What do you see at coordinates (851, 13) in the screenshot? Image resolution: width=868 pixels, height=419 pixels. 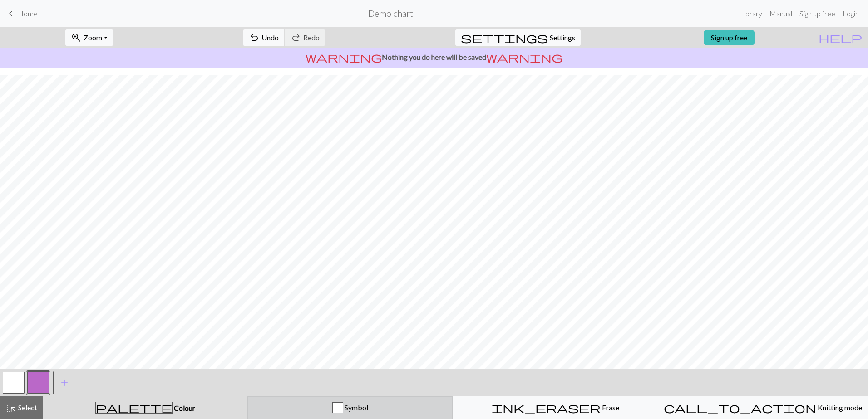 I see `a: Login` at bounding box center [851, 13].